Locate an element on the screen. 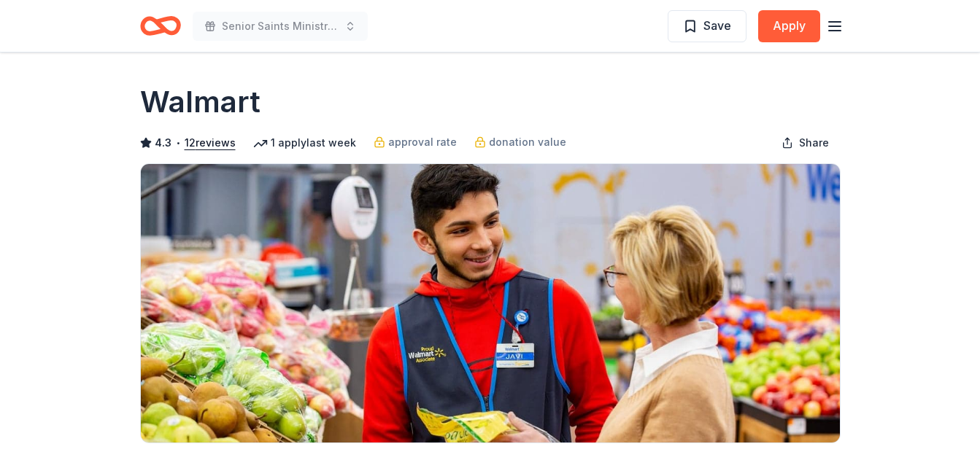 The height and width of the screenshot is (468, 980). button: 12reviews is located at coordinates (210, 143).